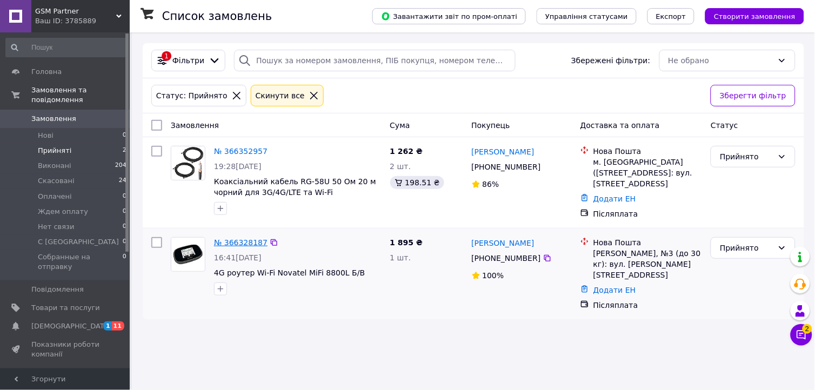 This screenshot has height=390, width=815. What do you see at coordinates (56, 227) in the screenshot?
I see `span: Нет связи` at bounding box center [56, 227].